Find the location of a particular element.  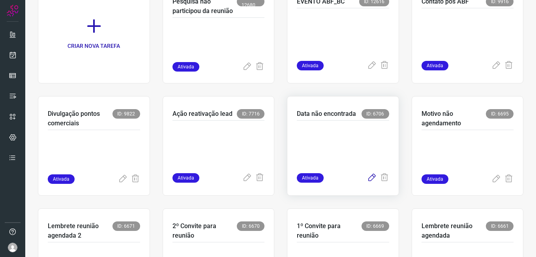

p: Divulgação pontos comerciais is located at coordinates (80, 119).